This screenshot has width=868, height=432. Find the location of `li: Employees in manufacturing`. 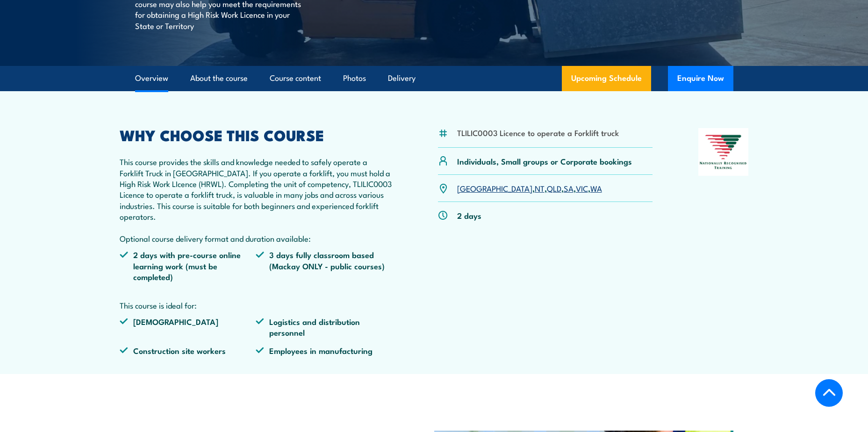

li: Employees in manufacturing is located at coordinates (324, 350).